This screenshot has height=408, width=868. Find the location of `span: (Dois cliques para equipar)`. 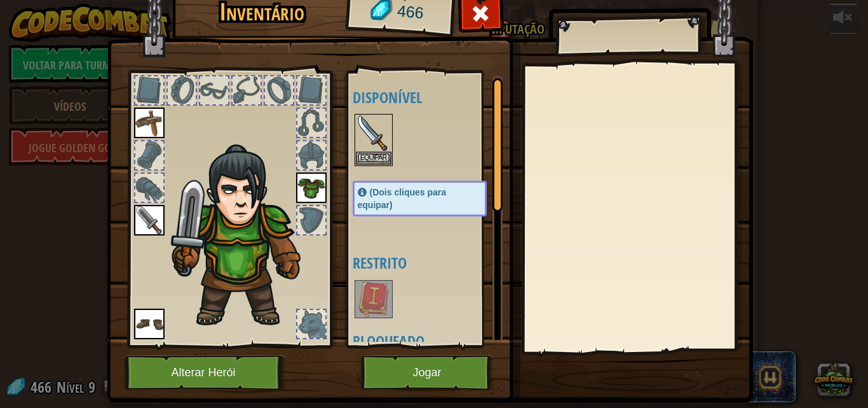

span: (Dois cliques para equipar) is located at coordinates (402, 199).